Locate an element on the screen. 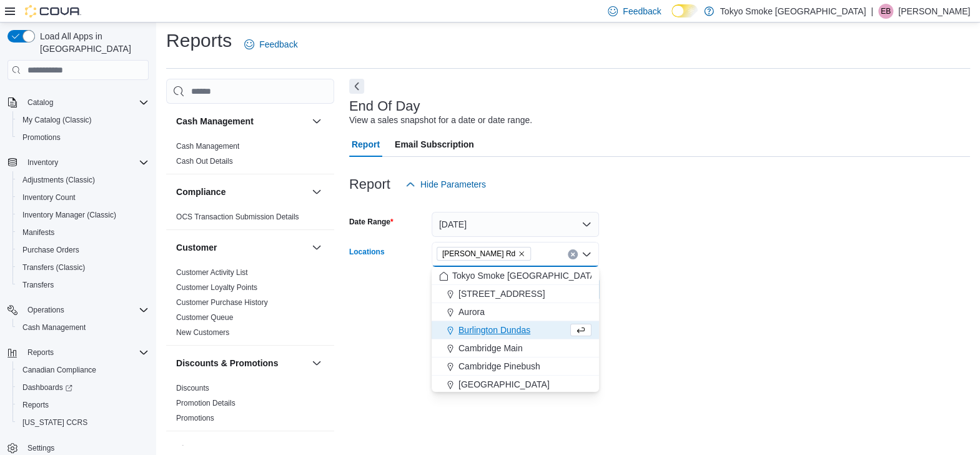  a: Cash Out Details is located at coordinates (204, 161).